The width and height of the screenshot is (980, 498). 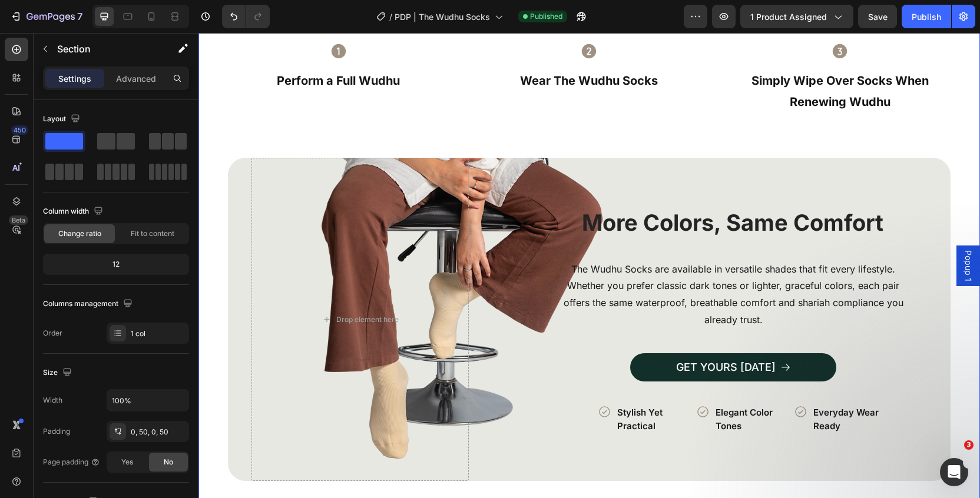 What do you see at coordinates (53, 401) in the screenshot?
I see `div: Width` at bounding box center [53, 401].